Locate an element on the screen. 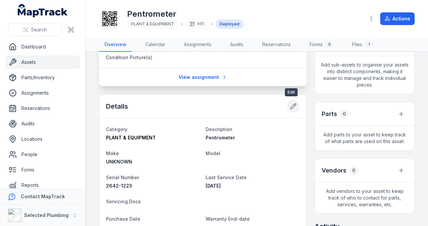 The image size is (428, 226). a: View assignment is located at coordinates (203, 77).